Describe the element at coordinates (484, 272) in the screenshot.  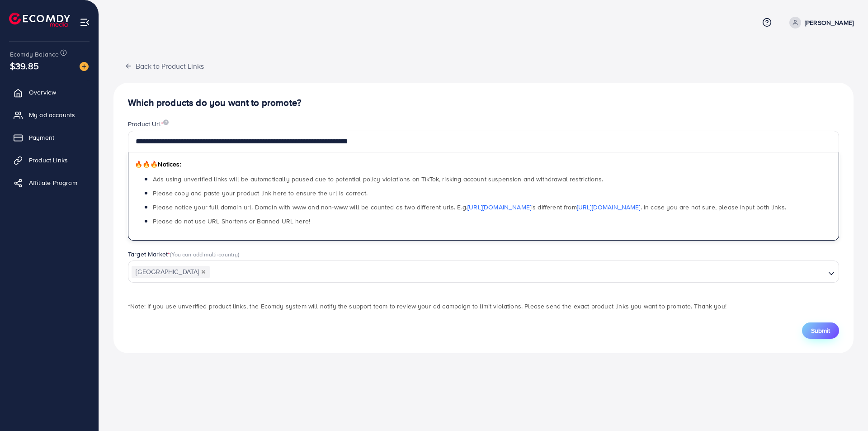
I see `div: Search for option` at that location.